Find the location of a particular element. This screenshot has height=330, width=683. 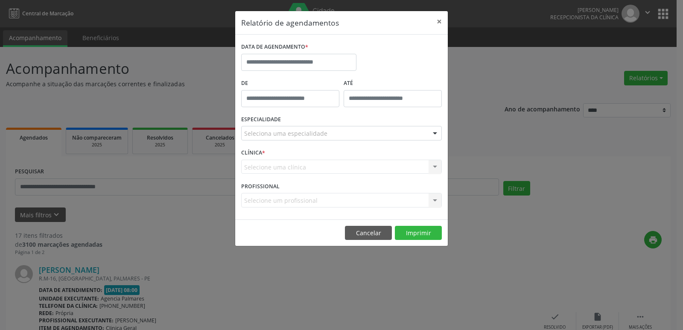

h5: Relatório de agendamentos is located at coordinates (290, 23).